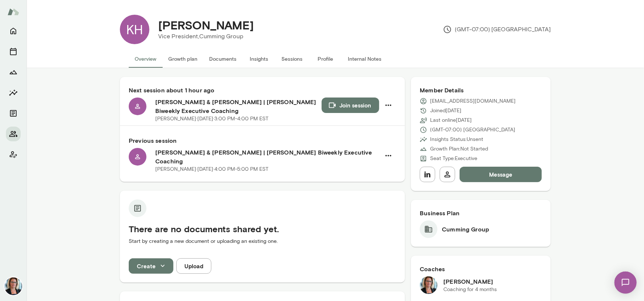 The width and height of the screenshot is (644, 301). Describe the element at coordinates (365, 59) in the screenshot. I see `button: Internal Notes` at that location.